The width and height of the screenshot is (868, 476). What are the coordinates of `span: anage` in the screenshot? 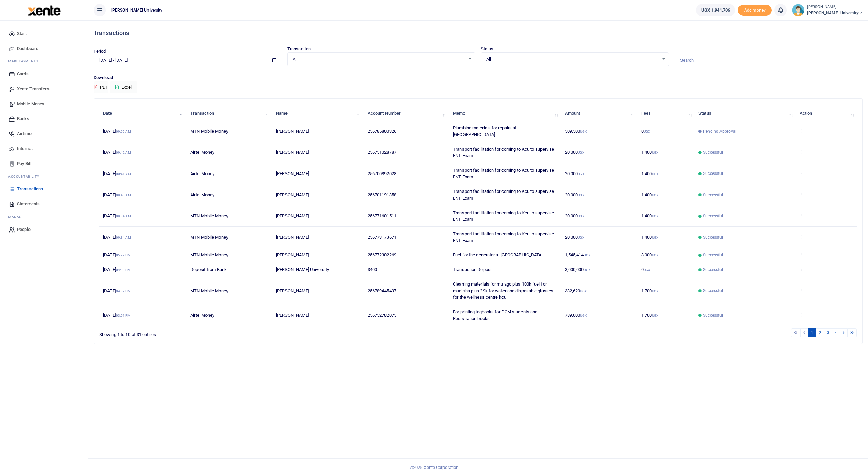 It's located at (18, 217).